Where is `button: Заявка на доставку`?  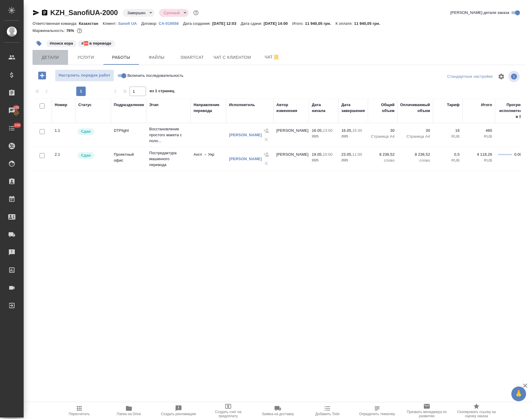 button: Заявка на доставку is located at coordinates (278, 411).